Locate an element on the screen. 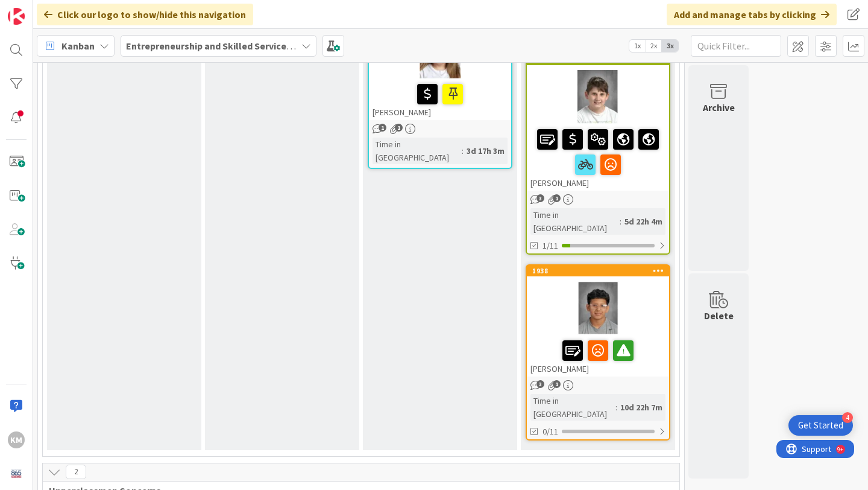 Image resolution: width=868 pixels, height=490 pixels. input: Quick Filter... is located at coordinates (736, 45).